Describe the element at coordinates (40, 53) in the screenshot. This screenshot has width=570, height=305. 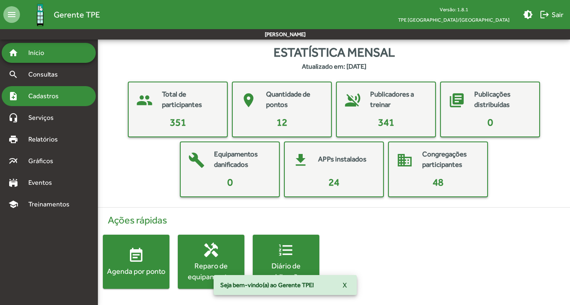
I see `span: Início` at that location.